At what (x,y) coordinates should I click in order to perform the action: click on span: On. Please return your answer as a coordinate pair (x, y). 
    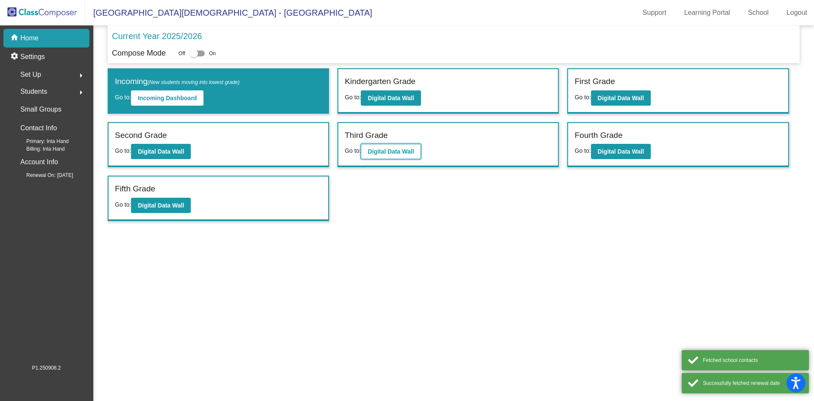
    Looking at the image, I should click on (212, 53).